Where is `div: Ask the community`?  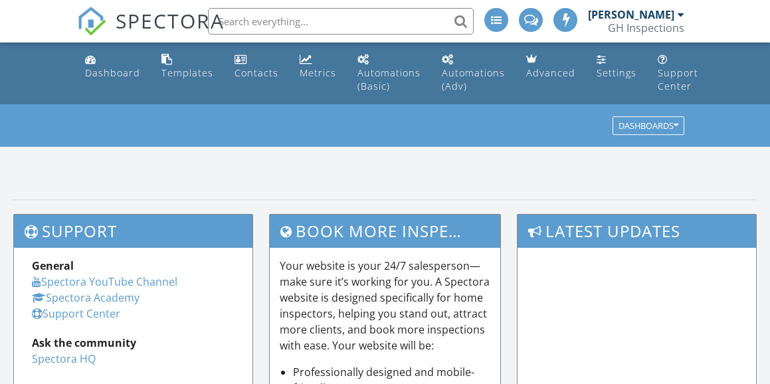 div: Ask the community is located at coordinates (133, 343).